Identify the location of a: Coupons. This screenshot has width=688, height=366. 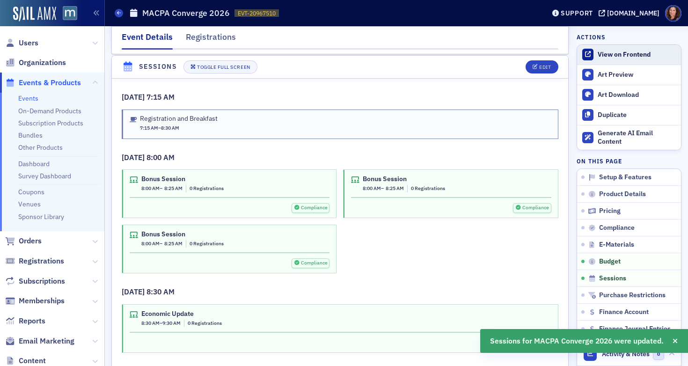
(31, 192).